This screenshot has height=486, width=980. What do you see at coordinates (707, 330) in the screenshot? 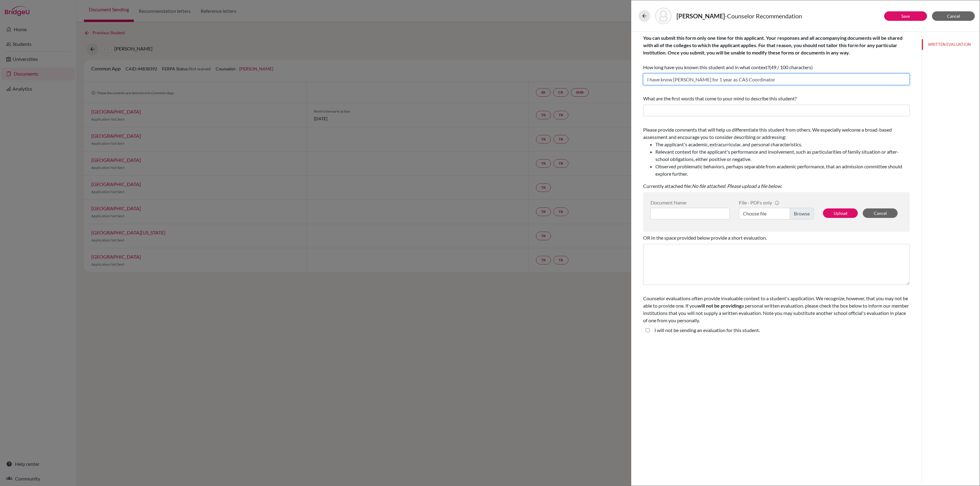
I see `label: I will not be sending an evaluation for this student.` at bounding box center [707, 330].